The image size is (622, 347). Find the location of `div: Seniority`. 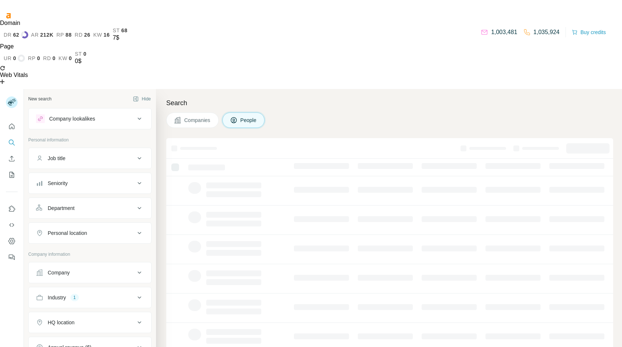

div: Seniority is located at coordinates (58, 183).